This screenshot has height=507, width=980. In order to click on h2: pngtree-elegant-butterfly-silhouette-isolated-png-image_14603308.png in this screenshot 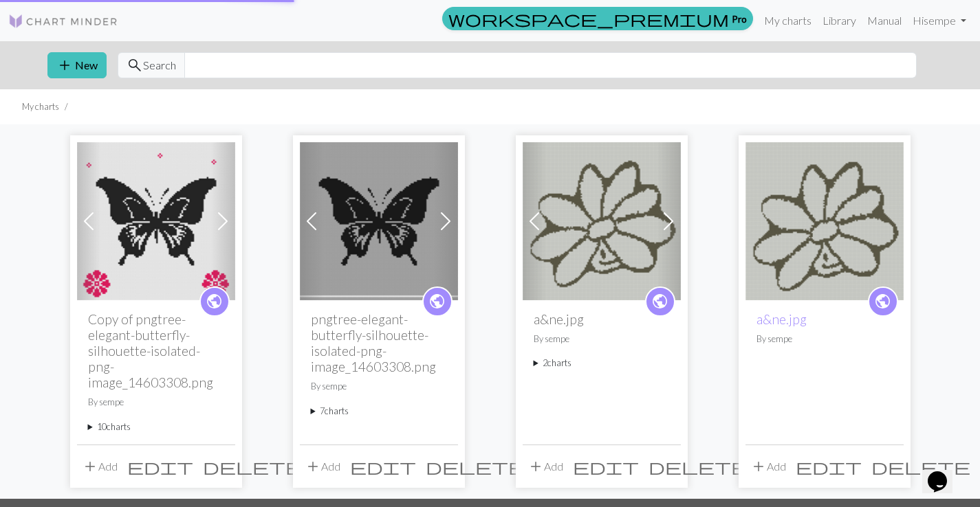, I will do `click(379, 343)`.